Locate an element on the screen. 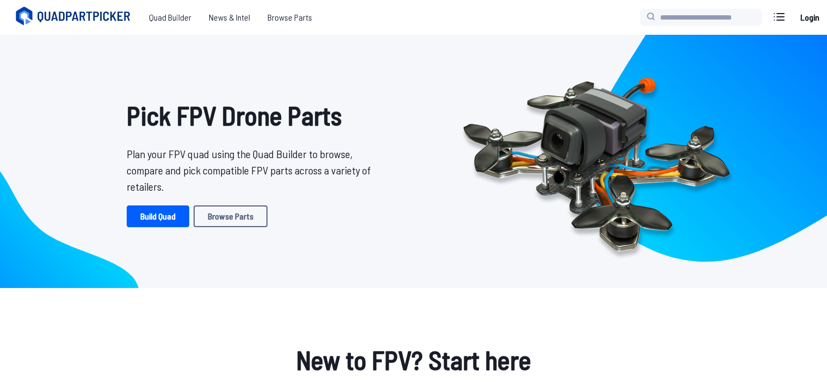 The image size is (827, 382). a: Build Quad is located at coordinates (158, 216).